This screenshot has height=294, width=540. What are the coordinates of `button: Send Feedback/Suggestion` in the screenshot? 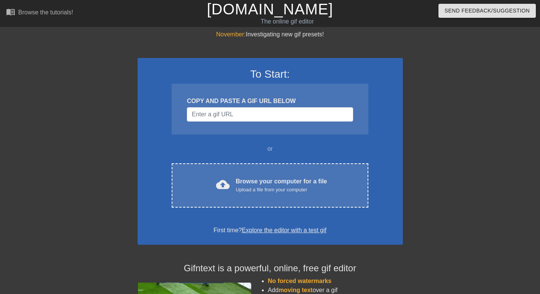 It's located at (487, 11).